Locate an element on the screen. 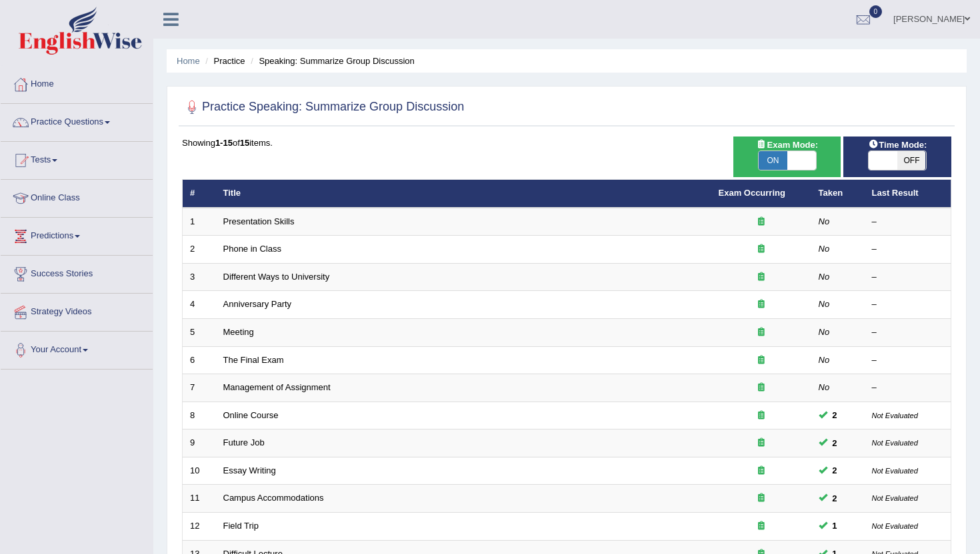  b: 1-15 is located at coordinates (224, 143).